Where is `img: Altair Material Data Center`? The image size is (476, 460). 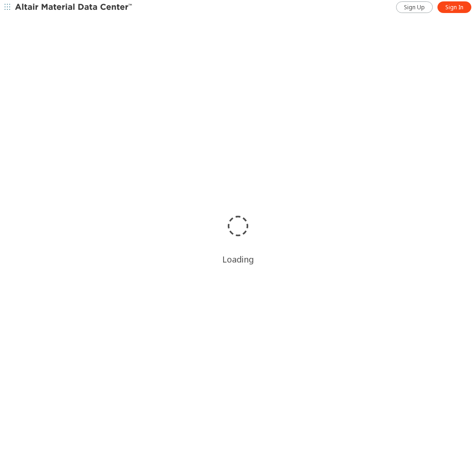 img: Altair Material Data Center is located at coordinates (74, 7).